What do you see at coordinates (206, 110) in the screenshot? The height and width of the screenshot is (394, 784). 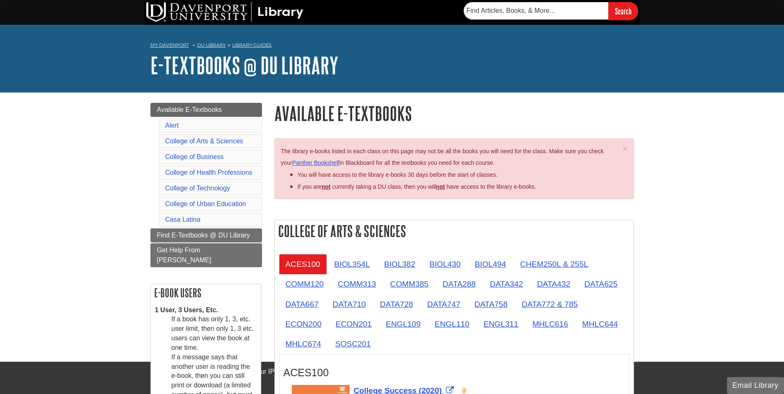 I see `a: Available E-Textbooks` at bounding box center [206, 110].